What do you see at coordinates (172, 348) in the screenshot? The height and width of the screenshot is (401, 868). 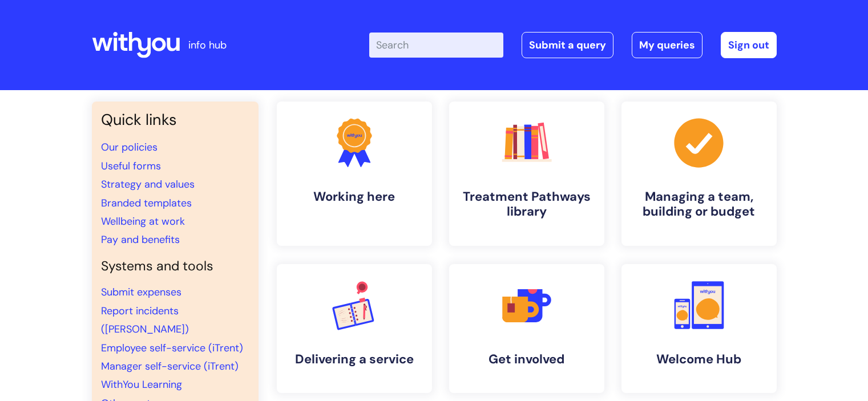 I see `a: Employee self-service (iTrent)` at bounding box center [172, 348].